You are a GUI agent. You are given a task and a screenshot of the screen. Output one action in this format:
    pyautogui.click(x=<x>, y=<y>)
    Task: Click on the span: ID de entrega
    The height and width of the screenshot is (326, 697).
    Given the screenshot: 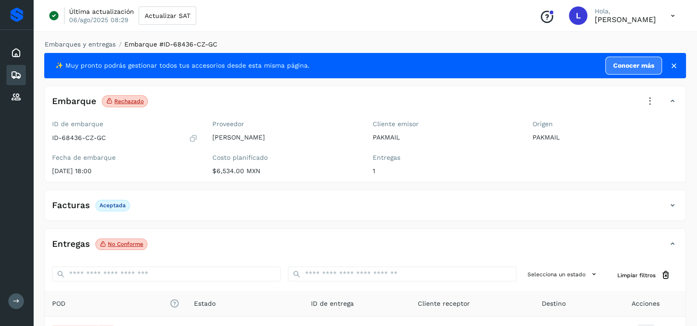 What is the action you would take?
    pyautogui.click(x=332, y=303)
    